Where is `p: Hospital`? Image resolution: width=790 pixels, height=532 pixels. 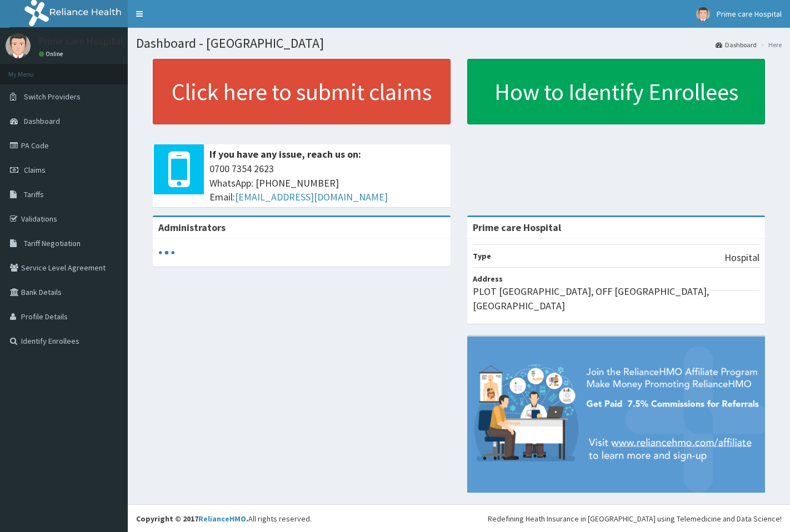 p: Hospital is located at coordinates (741, 257).